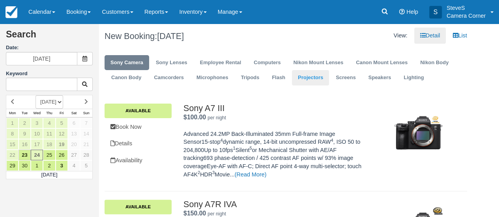 The image size is (499, 217). What do you see at coordinates (171, 63) in the screenshot?
I see `a: Sony Lenses` at bounding box center [171, 63].